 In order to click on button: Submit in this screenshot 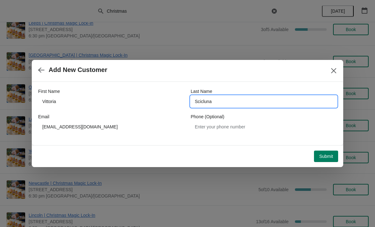, I will do `click(326, 157)`.